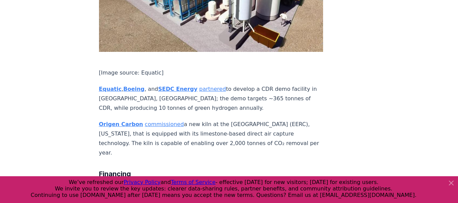 Image resolution: width=458 pixels, height=203 pixels. Describe the element at coordinates (164, 124) in the screenshot. I see `a: commissioned` at that location.